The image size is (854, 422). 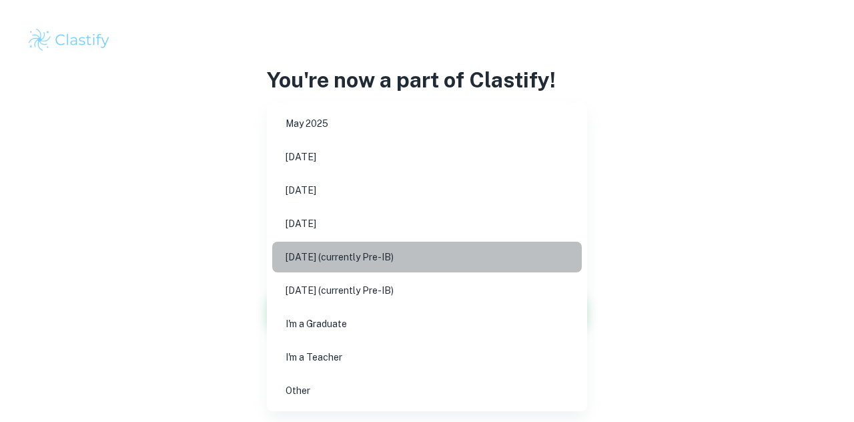 I want to click on li: I'm a Teacher, so click(x=427, y=357).